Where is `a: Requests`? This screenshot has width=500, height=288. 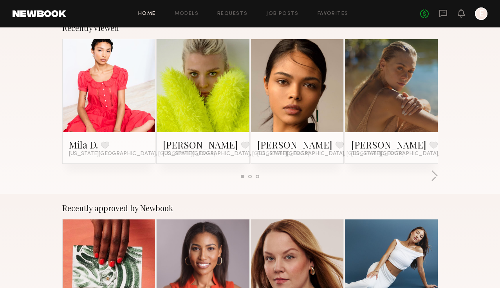 a: Requests is located at coordinates (232, 14).